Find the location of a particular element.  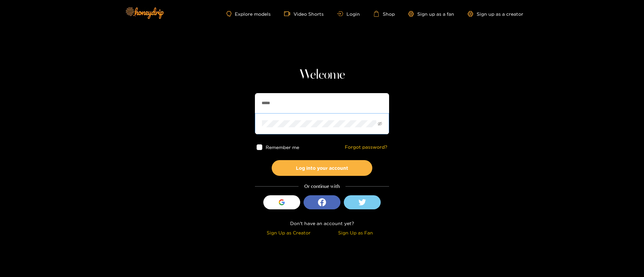

div: Or continue with is located at coordinates (322, 187).